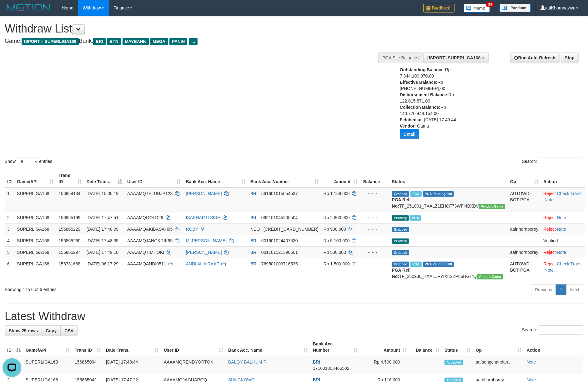 Image resolution: width=588 pixels, height=382 pixels. What do you see at coordinates (534, 57) in the screenshot?
I see `a: Run Auto-Refresh` at bounding box center [534, 57].